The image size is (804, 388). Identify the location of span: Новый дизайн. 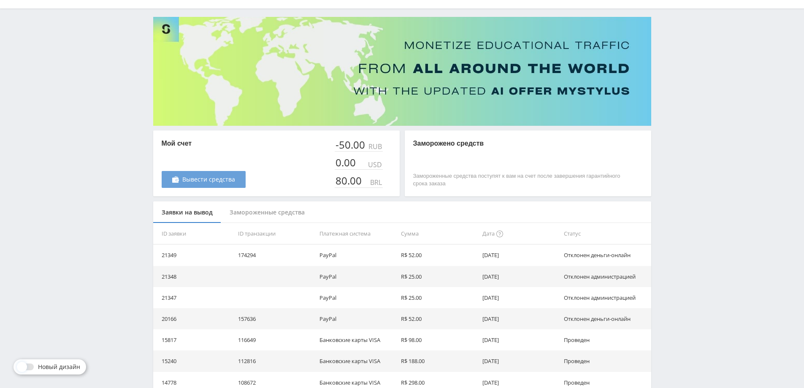
(59, 367).